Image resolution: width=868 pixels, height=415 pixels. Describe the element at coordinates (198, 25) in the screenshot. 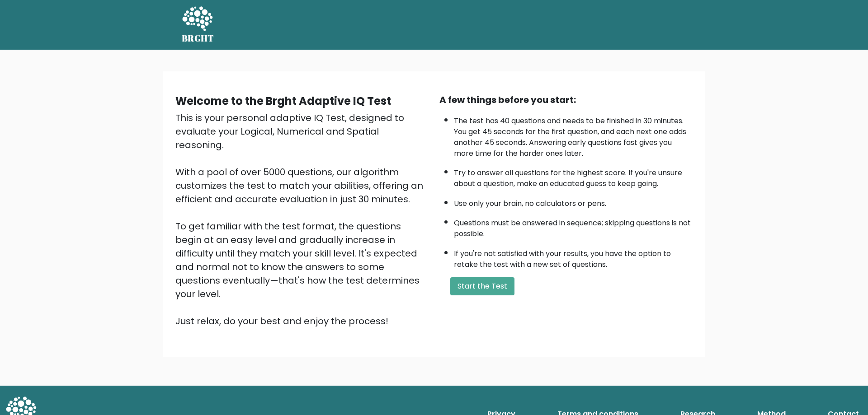

I see `a: BRGHT` at that location.